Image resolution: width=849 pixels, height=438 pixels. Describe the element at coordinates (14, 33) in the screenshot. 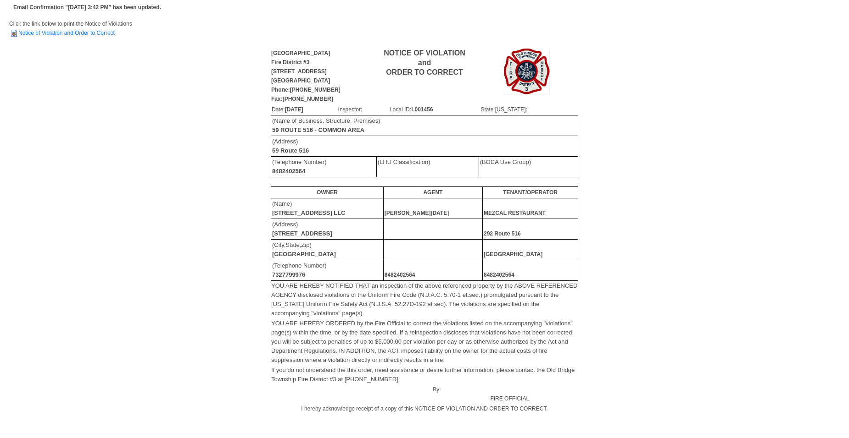

I see `img: HTML Document` at that location.